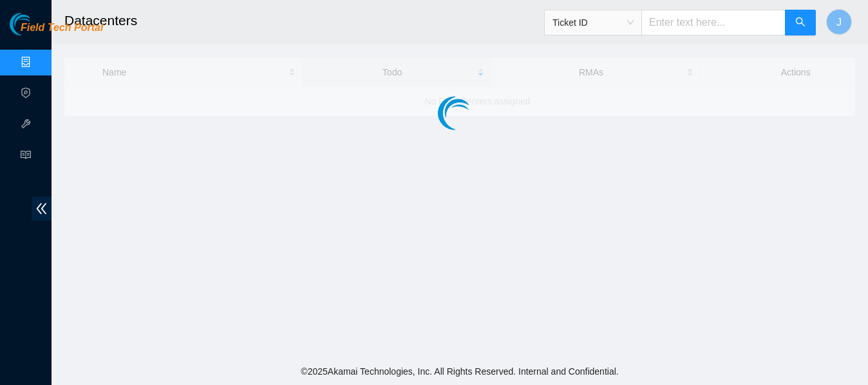 The height and width of the screenshot is (385, 868). What do you see at coordinates (41, 208) in the screenshot?
I see `span: double-left` at bounding box center [41, 208].